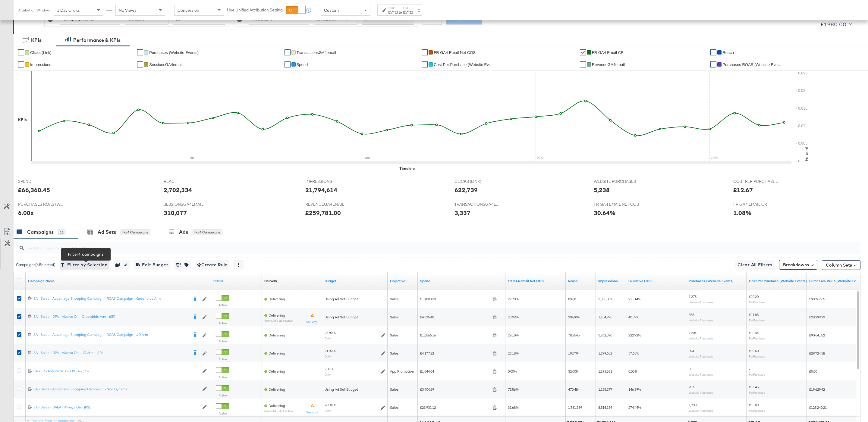 The width and height of the screenshot is (868, 422). Describe the element at coordinates (41, 53) in the screenshot. I see `span: Clicks (Link)` at that location.